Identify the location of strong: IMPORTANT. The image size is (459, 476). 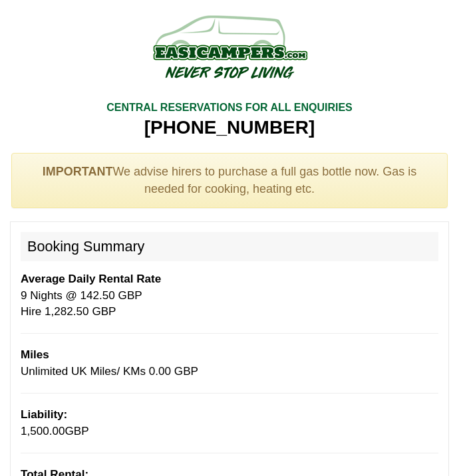
(78, 172).